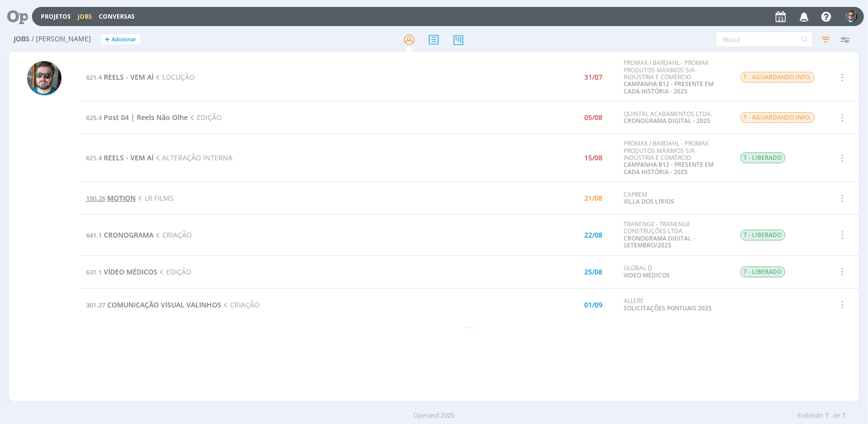 The image size is (868, 424). Describe the element at coordinates (593, 305) in the screenshot. I see `div: 01/09` at that location.